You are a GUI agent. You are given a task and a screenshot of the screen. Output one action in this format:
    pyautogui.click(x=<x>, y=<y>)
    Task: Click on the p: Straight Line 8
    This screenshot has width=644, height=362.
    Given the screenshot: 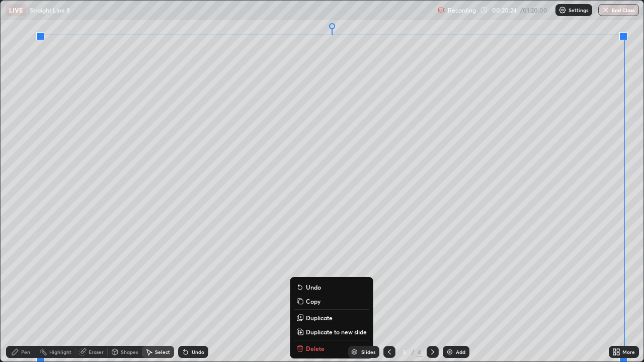 What is the action you would take?
    pyautogui.click(x=50, y=10)
    